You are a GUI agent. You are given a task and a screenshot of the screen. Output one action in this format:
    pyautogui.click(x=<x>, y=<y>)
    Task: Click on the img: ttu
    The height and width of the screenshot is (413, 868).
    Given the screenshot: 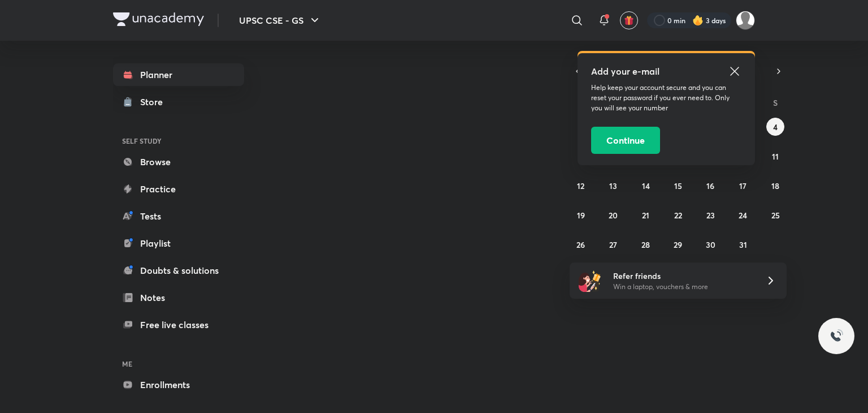 What is the action you would take?
    pyautogui.click(x=836, y=336)
    